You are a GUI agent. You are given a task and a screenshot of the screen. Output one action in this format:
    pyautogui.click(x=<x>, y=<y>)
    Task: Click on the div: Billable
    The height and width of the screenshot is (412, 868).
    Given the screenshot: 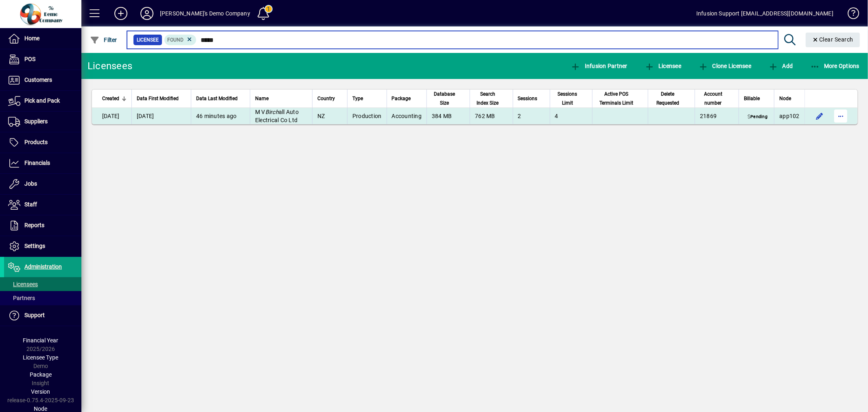 What is the action you would take?
    pyautogui.click(x=756, y=99)
    